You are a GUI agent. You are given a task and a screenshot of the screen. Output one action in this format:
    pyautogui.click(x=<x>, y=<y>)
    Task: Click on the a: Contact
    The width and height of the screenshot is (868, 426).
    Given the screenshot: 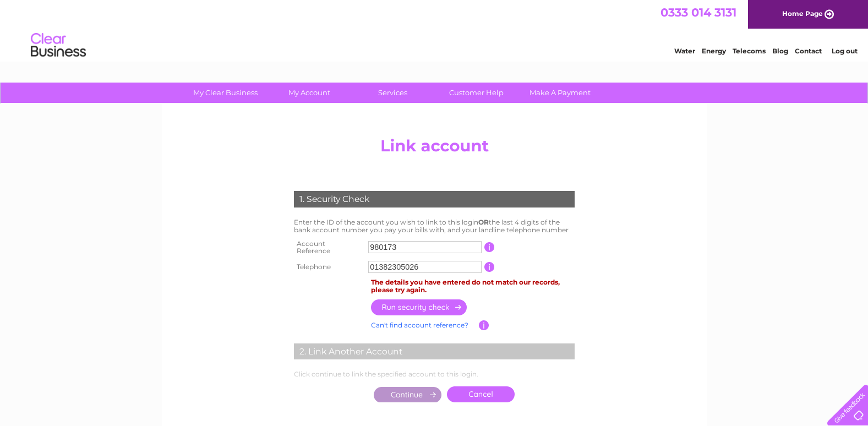 What is the action you would take?
    pyautogui.click(x=808, y=50)
    